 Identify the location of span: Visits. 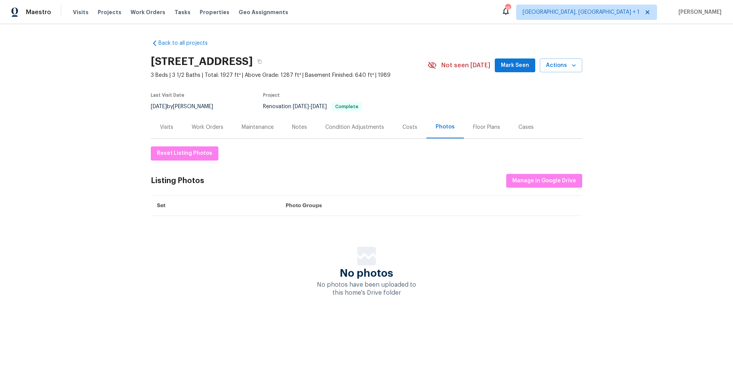
(81, 12).